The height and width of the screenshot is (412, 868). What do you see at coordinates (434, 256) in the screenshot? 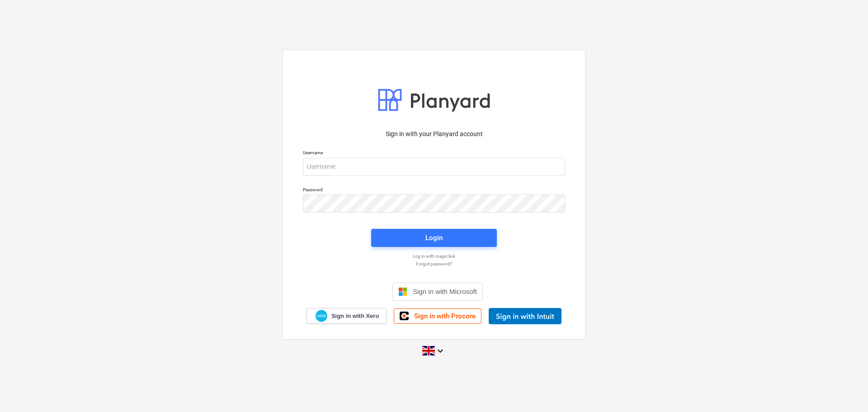
I see `p: Log in with magic link` at bounding box center [434, 256].